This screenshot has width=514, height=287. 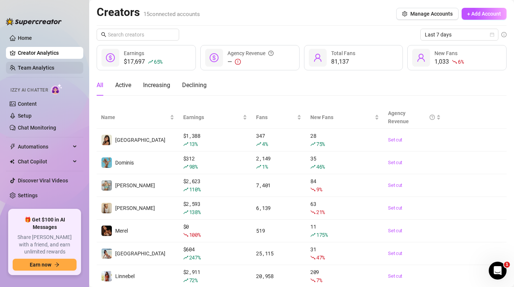 I want to click on span: 6 %, so click(x=460, y=61).